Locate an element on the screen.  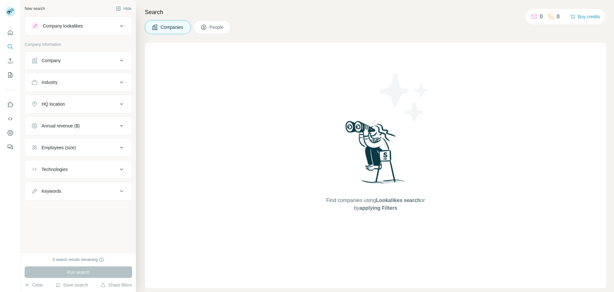
button: Clear is located at coordinates (34, 285).